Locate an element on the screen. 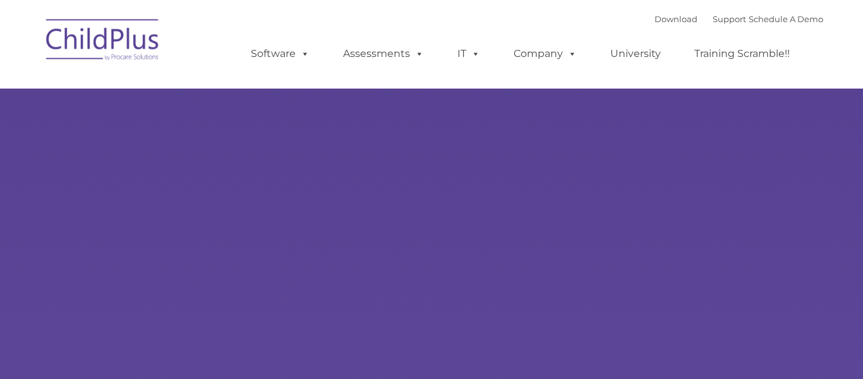  a: IT is located at coordinates (469, 54).